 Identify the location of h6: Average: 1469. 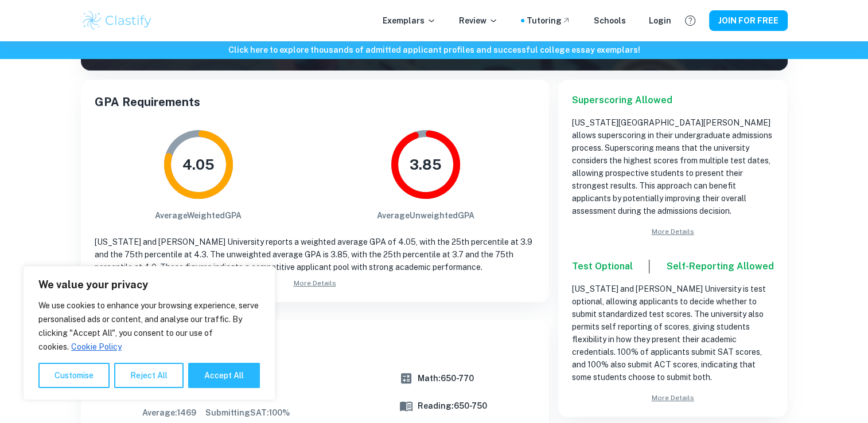
(169, 413).